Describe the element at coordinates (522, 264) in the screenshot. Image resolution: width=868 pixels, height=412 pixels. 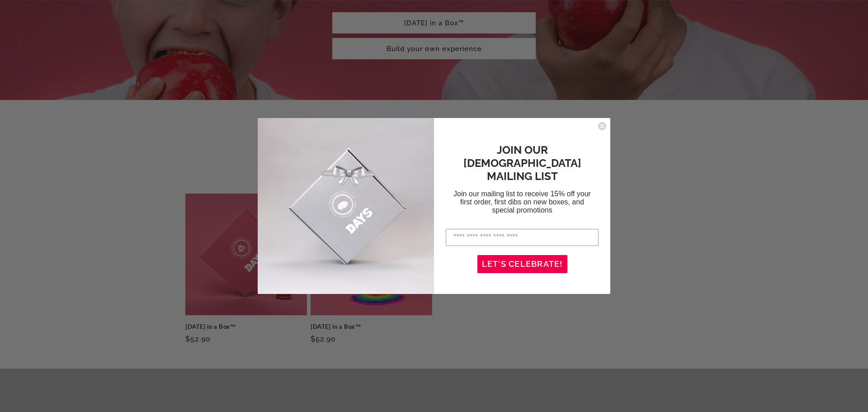
I see `button: LET'S CELEBRATE!` at that location.